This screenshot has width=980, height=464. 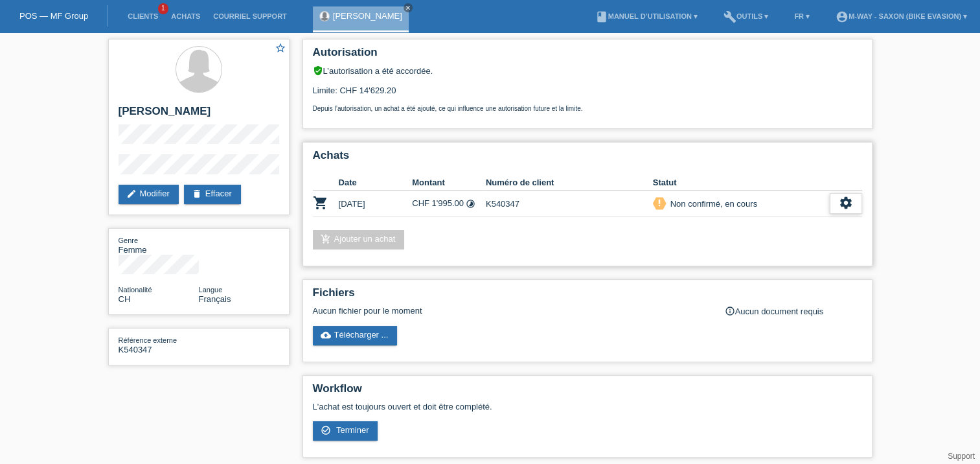 I want to click on div: K540347, so click(x=159, y=344).